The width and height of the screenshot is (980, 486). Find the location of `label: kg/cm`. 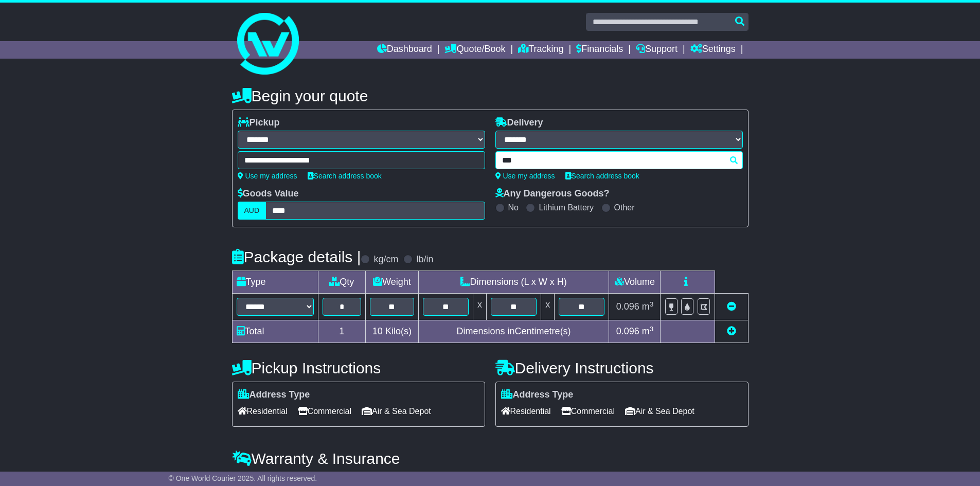

label: kg/cm is located at coordinates (386, 260).